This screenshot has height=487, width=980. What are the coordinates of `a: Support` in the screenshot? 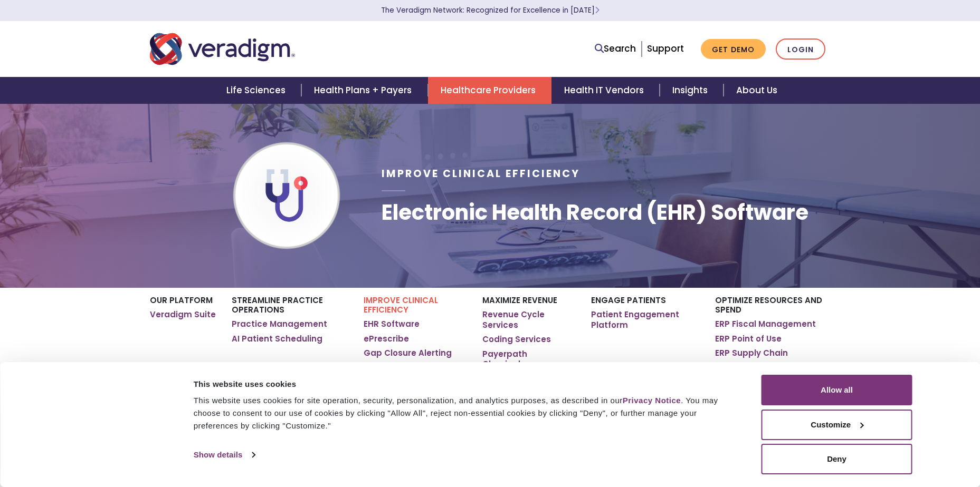 It's located at (665, 49).